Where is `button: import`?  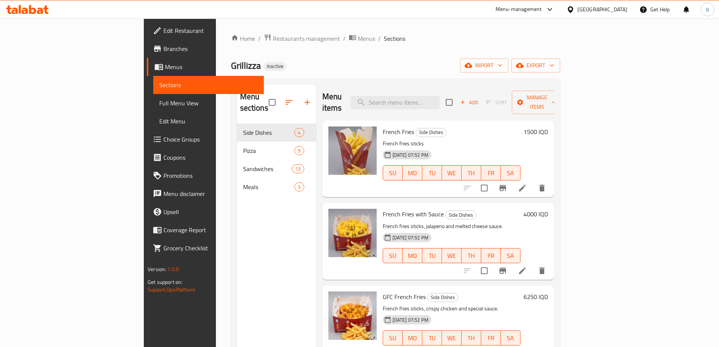
button: import is located at coordinates (484, 65).